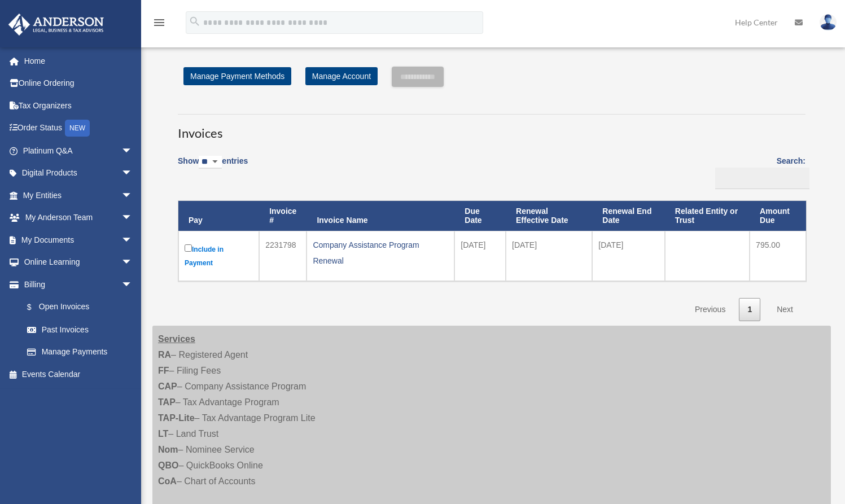 Image resolution: width=845 pixels, height=504 pixels. I want to click on label: Show entries, so click(213, 167).